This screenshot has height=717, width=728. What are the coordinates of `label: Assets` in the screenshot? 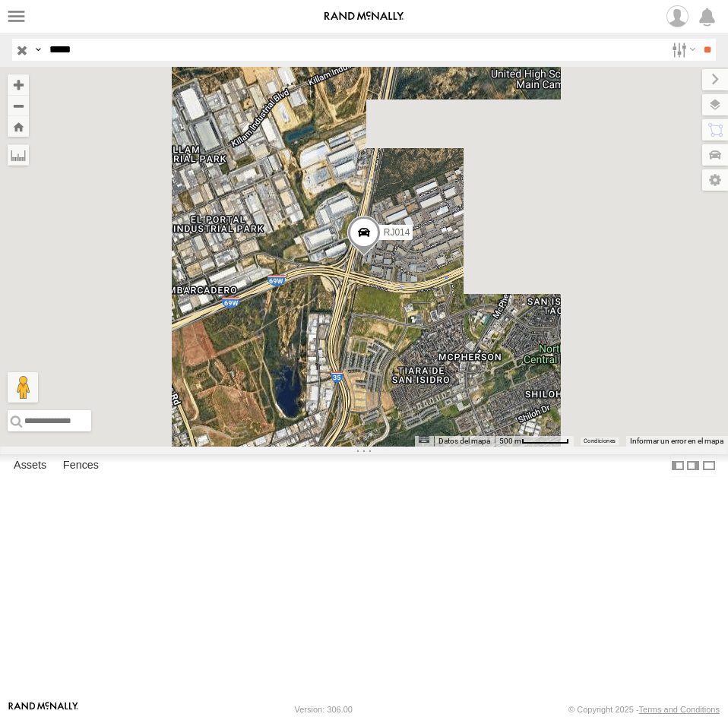 It's located at (29, 466).